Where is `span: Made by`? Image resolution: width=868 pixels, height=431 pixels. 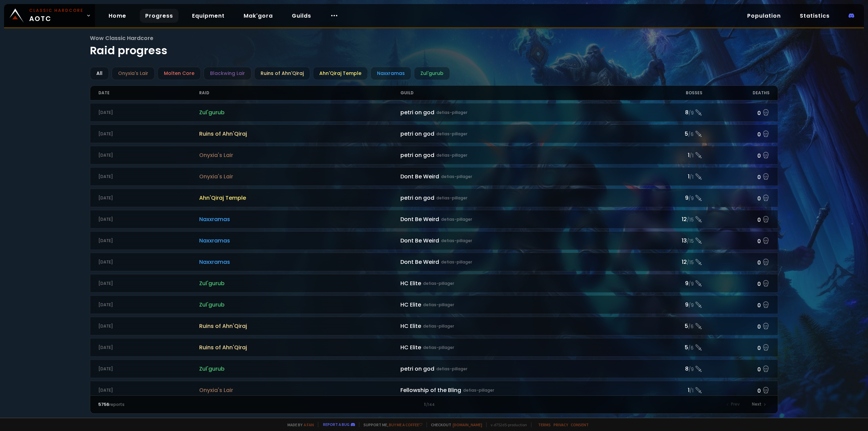 span: Made by is located at coordinates (299, 425).